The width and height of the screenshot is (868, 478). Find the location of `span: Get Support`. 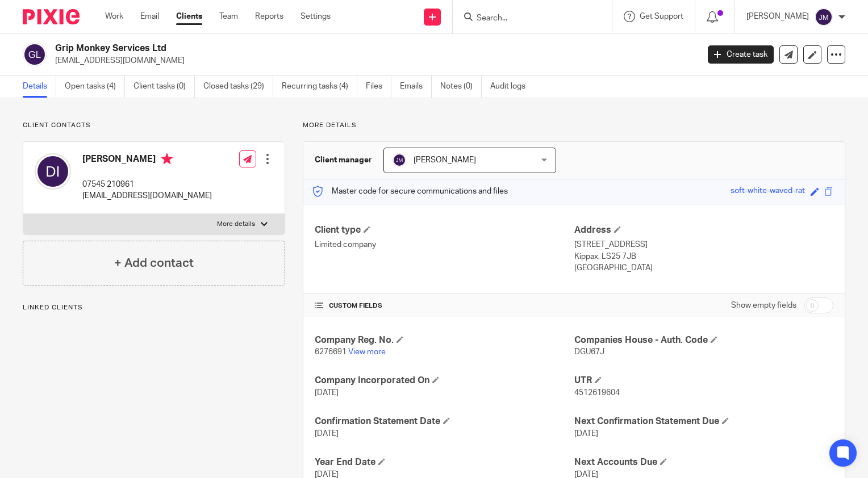

span: Get Support is located at coordinates (661, 17).